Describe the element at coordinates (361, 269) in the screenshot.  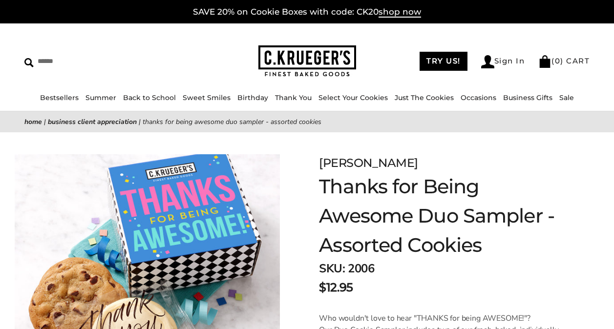
I see `span: 2006` at that location.